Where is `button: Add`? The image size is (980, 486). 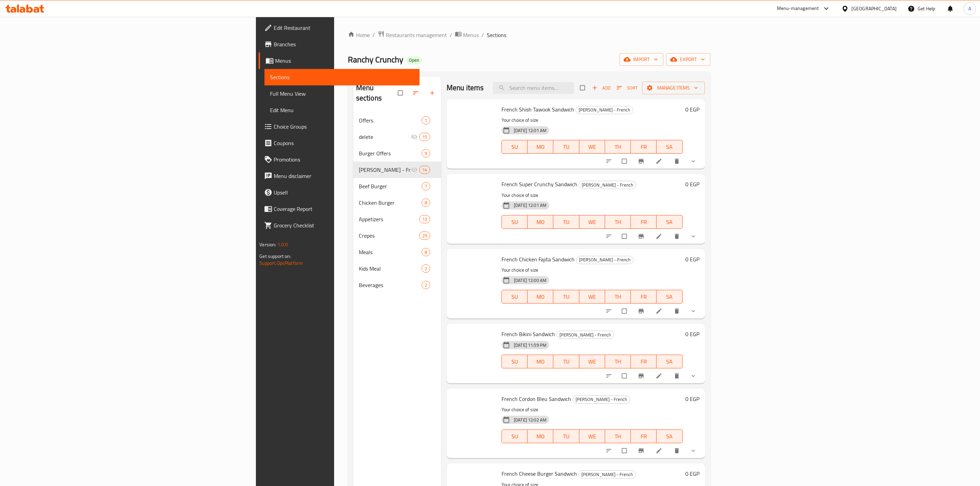 button: Add is located at coordinates (601, 88).